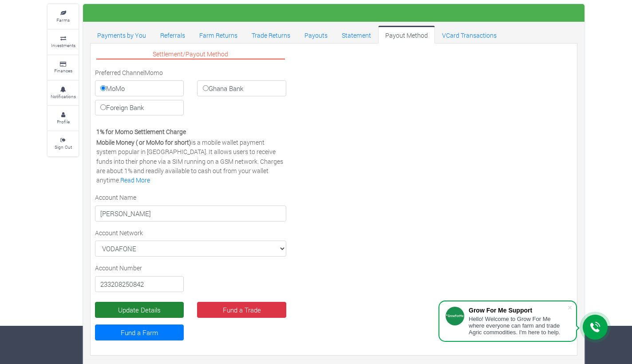 This screenshot has width=632, height=364. I want to click on a: Sign Out, so click(63, 144).